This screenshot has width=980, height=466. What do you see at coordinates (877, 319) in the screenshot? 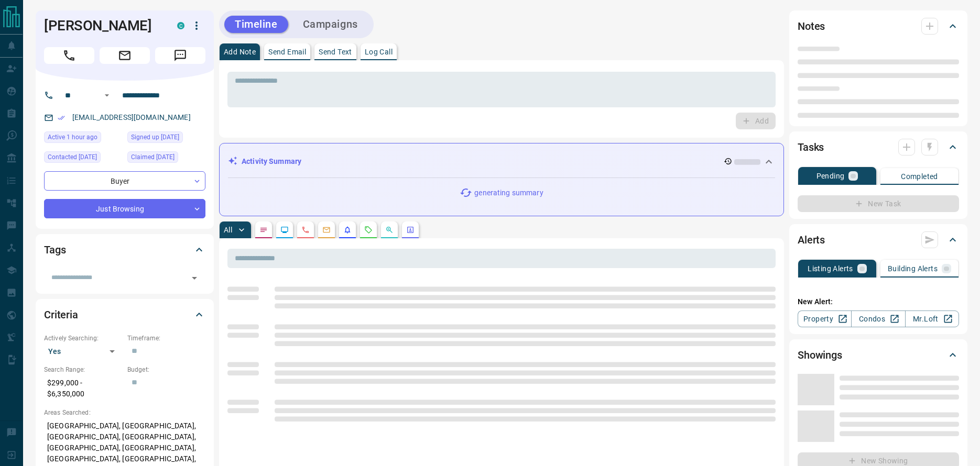
I see `a: Condos` at bounding box center [877, 319].